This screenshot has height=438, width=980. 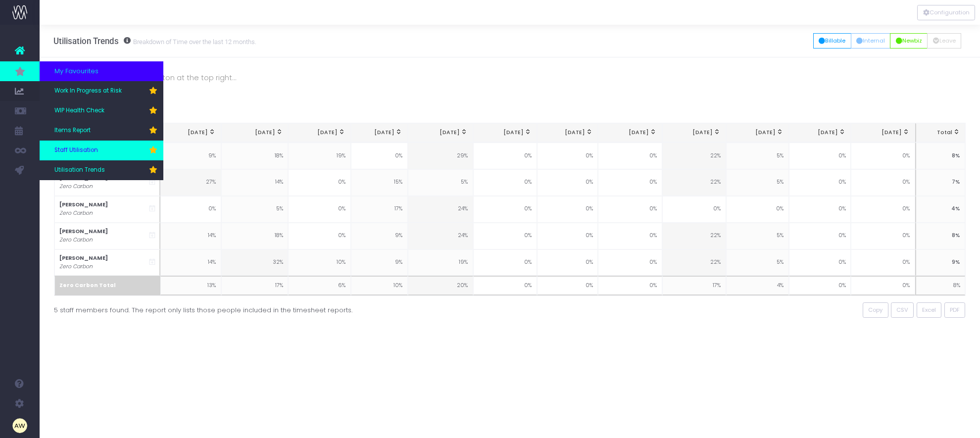 I want to click on span: PDF, so click(x=955, y=310).